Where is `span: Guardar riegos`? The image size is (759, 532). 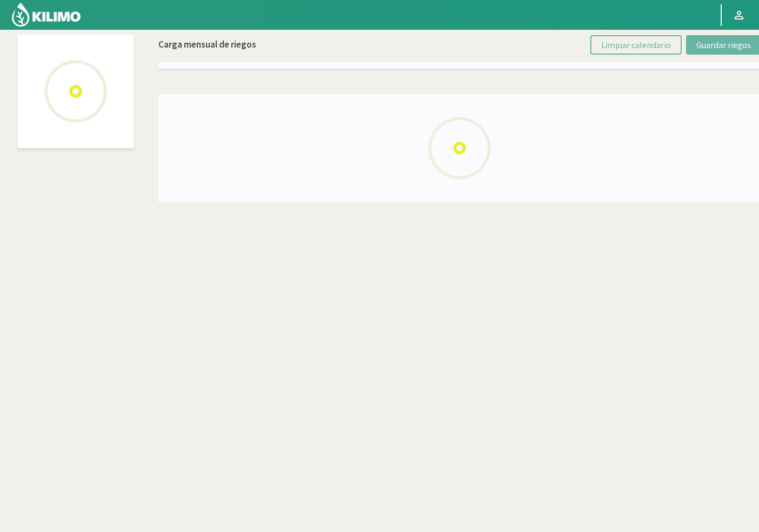
span: Guardar riegos is located at coordinates (723, 45).